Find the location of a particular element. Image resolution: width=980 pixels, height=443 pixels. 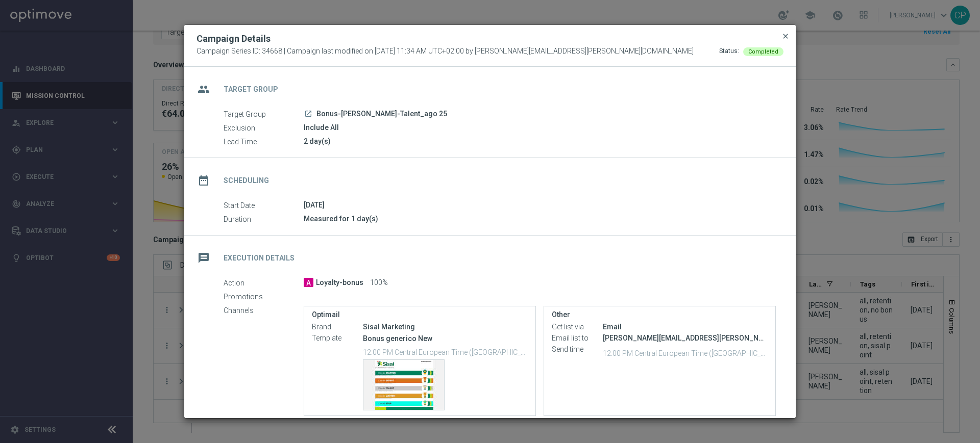

label: Template is located at coordinates (338, 338).